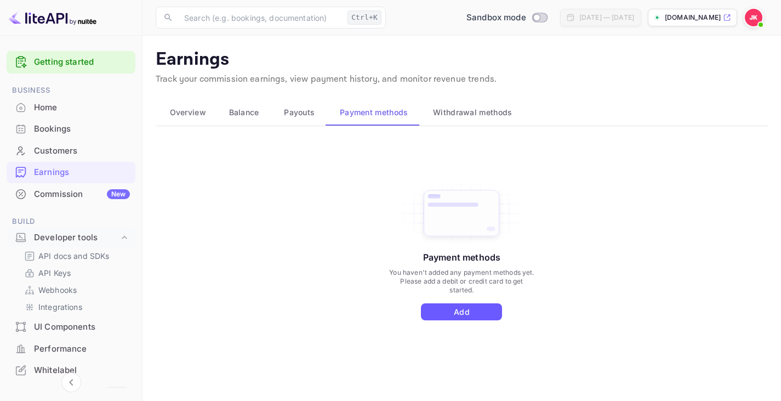 This screenshot has height=401, width=781. I want to click on a: Performance, so click(71, 348).